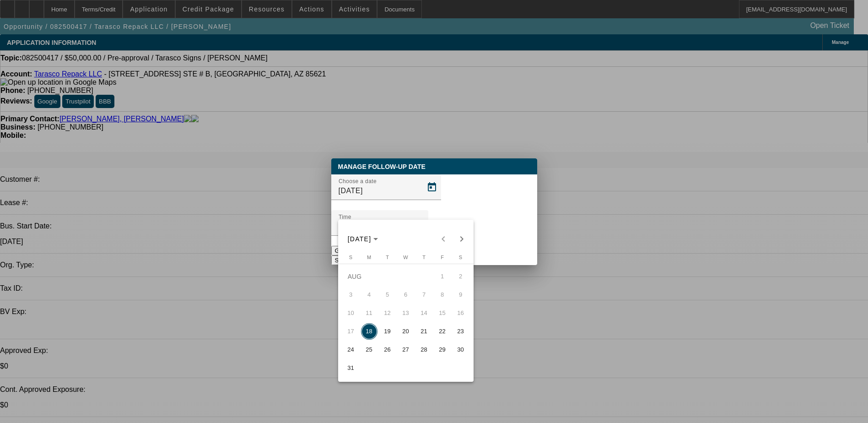 This screenshot has height=423, width=868. What do you see at coordinates (370, 332) in the screenshot?
I see `span: 18` at bounding box center [370, 332].